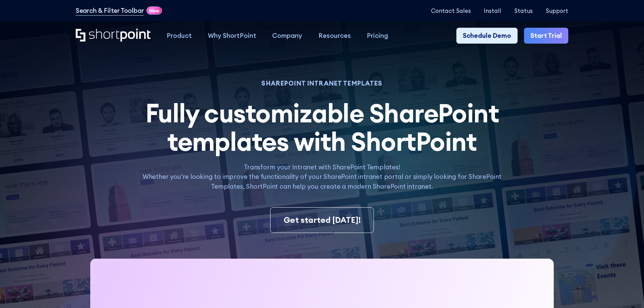 The width and height of the screenshot is (644, 308). Describe the element at coordinates (492, 11) in the screenshot. I see `p: Install` at that location.